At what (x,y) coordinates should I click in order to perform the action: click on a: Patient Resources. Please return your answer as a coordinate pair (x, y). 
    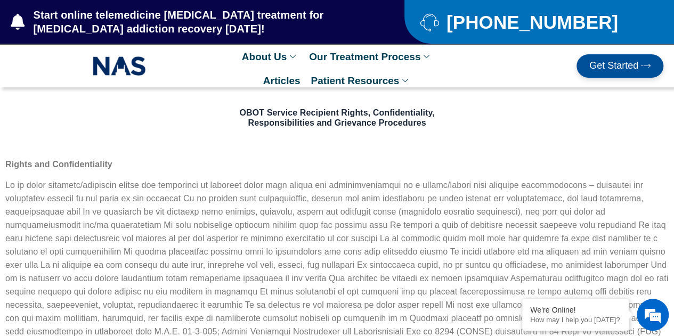
    Looking at the image, I should click on (361, 80).